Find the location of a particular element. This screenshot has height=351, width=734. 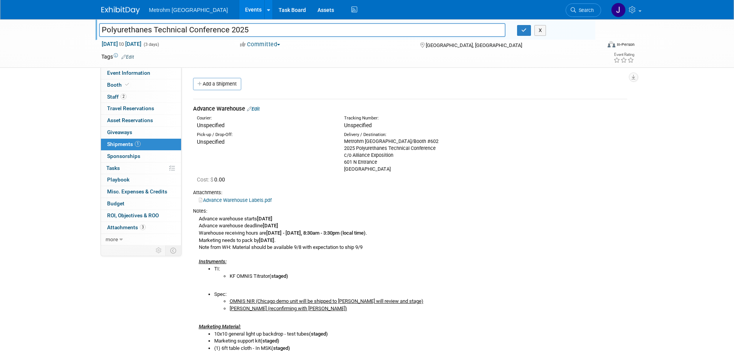

li: Spec: is located at coordinates (421, 302).